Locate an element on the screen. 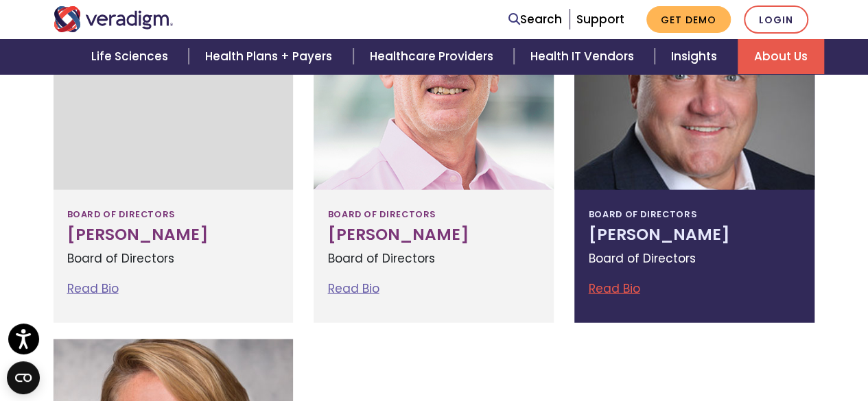  a: Insights is located at coordinates (696, 56).